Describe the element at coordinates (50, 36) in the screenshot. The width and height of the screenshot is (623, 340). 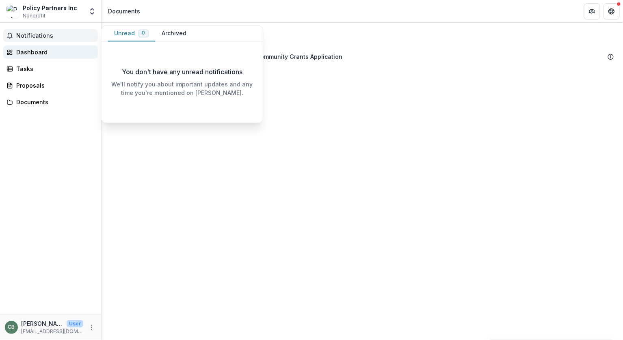
I see `button: Notifications` at that location.